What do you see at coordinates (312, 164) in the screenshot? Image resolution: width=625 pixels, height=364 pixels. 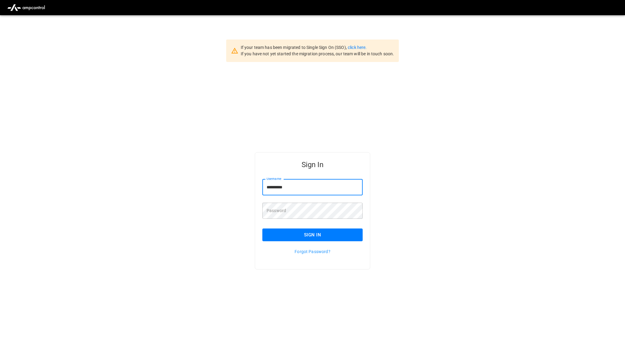 I see `h5: Sign In` at bounding box center [312, 164].